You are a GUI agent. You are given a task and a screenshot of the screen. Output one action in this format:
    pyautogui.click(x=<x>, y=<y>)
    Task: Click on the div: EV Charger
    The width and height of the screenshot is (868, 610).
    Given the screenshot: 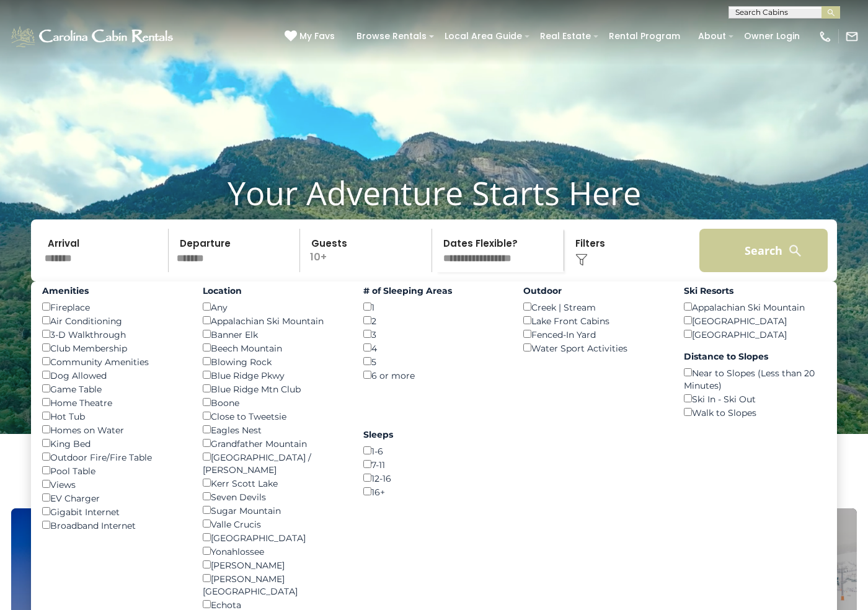 What is the action you would take?
    pyautogui.click(x=113, y=498)
    